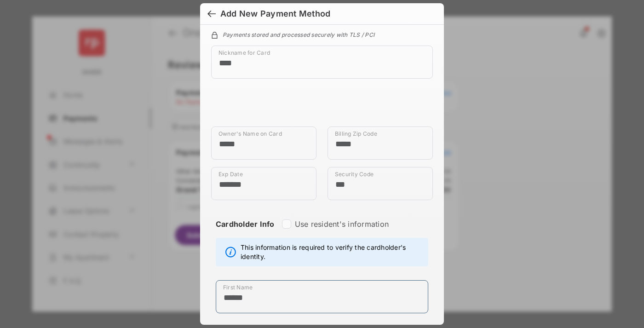 Image resolution: width=644 pixels, height=328 pixels. What do you see at coordinates (275, 14) in the screenshot?
I see `div: Add New Payment Method` at bounding box center [275, 14].